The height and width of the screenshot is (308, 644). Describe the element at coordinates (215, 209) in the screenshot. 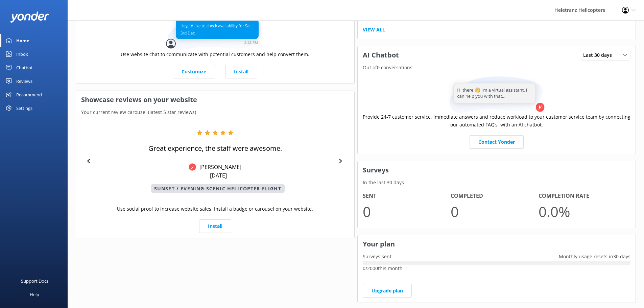

I see `p: Use social proof to increase website sales. Install a badge or carousel on your website.` at that location.